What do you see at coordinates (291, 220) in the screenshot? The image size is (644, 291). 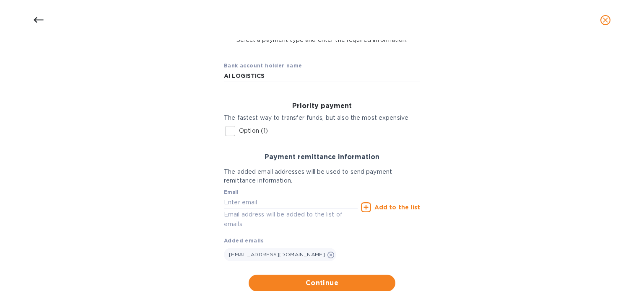 I see `p: Email address will be added to the list of emails` at bounding box center [291, 220].